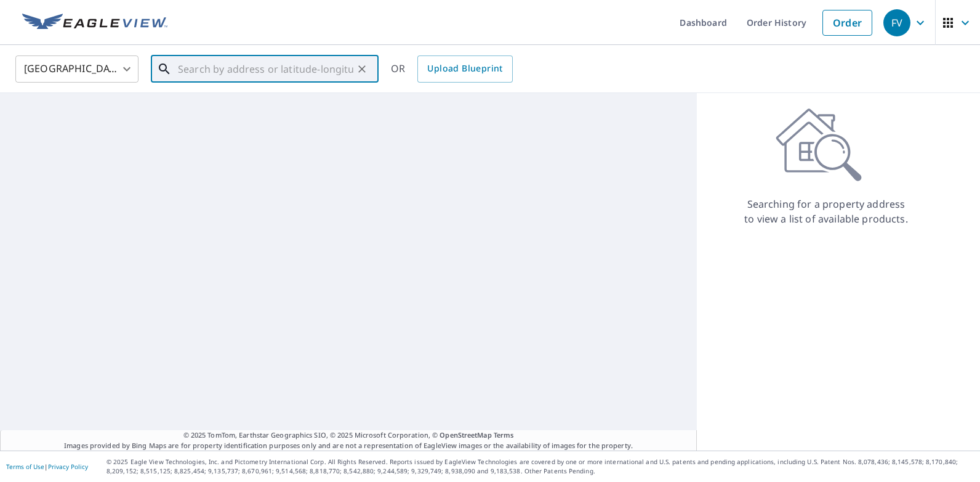 This screenshot has width=980, height=482. What do you see at coordinates (847, 22) in the screenshot?
I see `a: Order` at bounding box center [847, 22].